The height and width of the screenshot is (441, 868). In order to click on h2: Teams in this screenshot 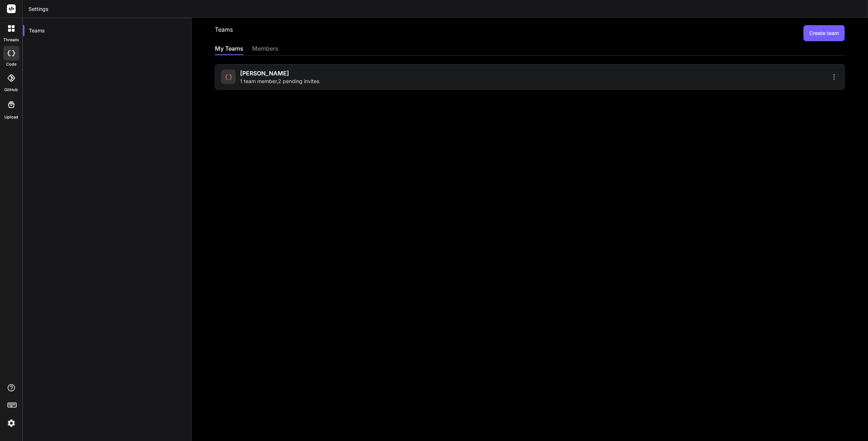, I will do `click(223, 33)`.